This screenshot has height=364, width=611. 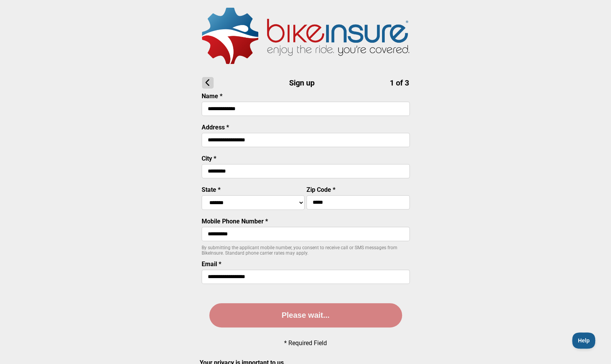 What do you see at coordinates (209, 159) in the screenshot?
I see `label: City *` at bounding box center [209, 159].